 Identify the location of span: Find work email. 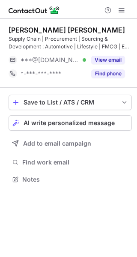
(75, 162).